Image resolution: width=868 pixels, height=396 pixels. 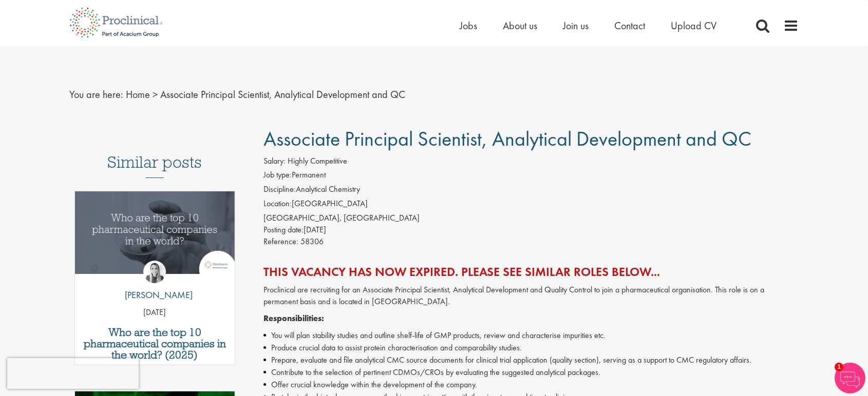 What do you see at coordinates (520, 26) in the screenshot?
I see `a: About us` at bounding box center [520, 26].